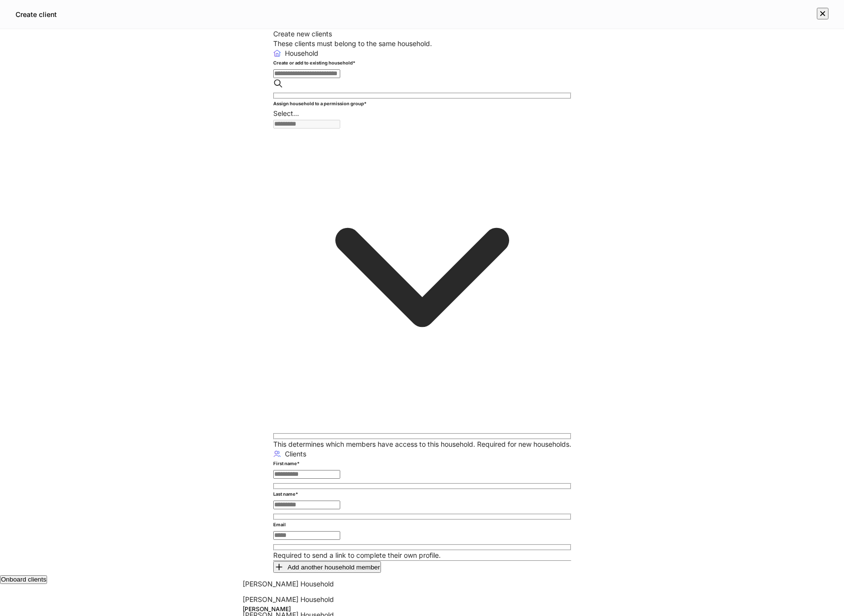 This screenshot has width=844, height=616. I want to click on div: Select..., so click(422, 113).